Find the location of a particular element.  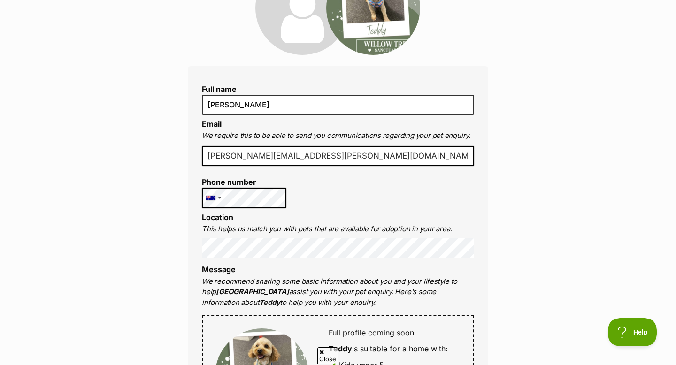

label: Phone number is located at coordinates (244, 182).